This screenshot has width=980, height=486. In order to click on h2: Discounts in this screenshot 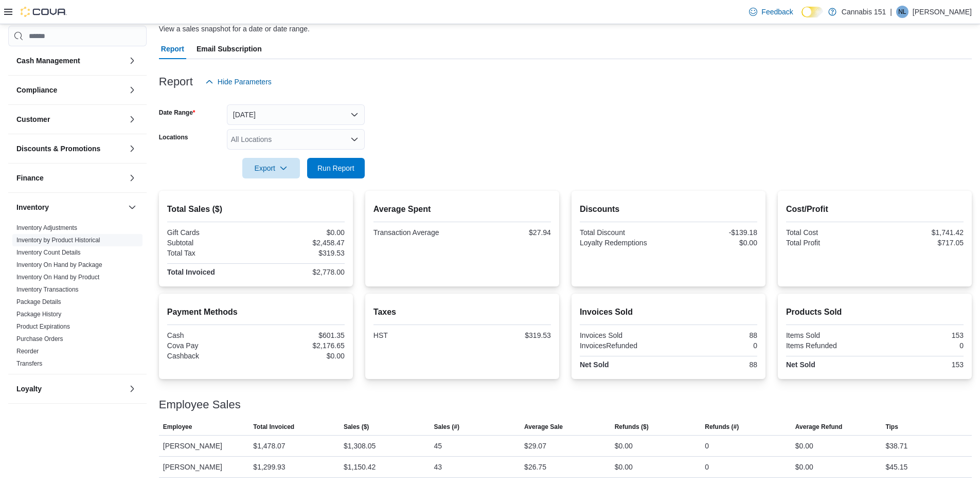, I will do `click(668, 209)`.